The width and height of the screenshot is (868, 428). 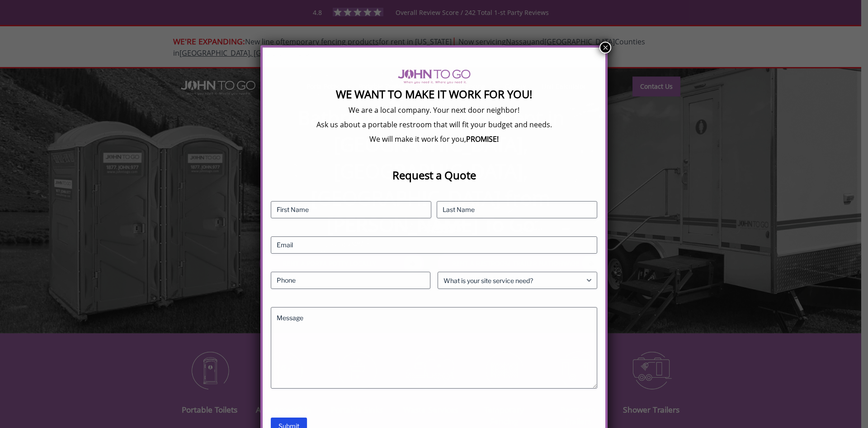 I want to click on input: Last Name, so click(x=517, y=209).